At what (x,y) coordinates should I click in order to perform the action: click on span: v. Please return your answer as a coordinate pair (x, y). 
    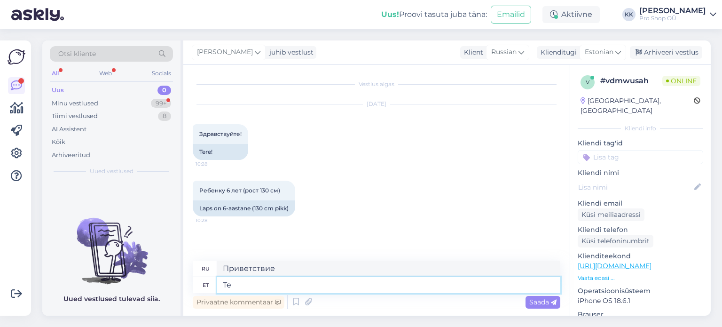
    Looking at the image, I should click on (587, 82).